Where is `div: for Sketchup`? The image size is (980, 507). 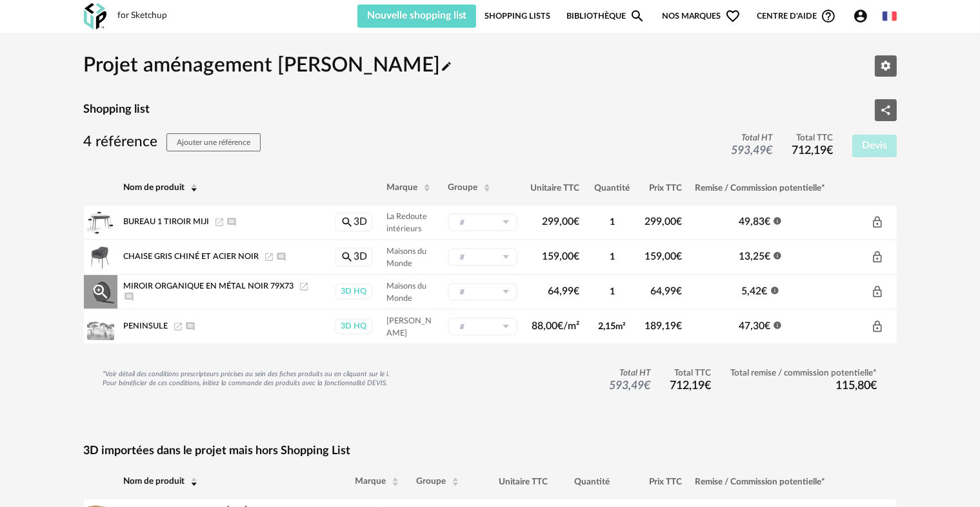
div: for Sketchup is located at coordinates (142, 16).